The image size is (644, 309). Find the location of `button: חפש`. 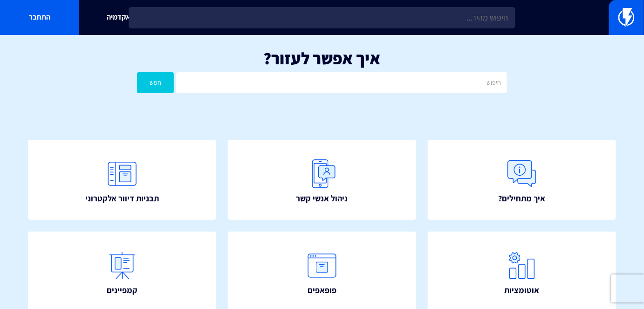

button: חפש is located at coordinates (155, 83).